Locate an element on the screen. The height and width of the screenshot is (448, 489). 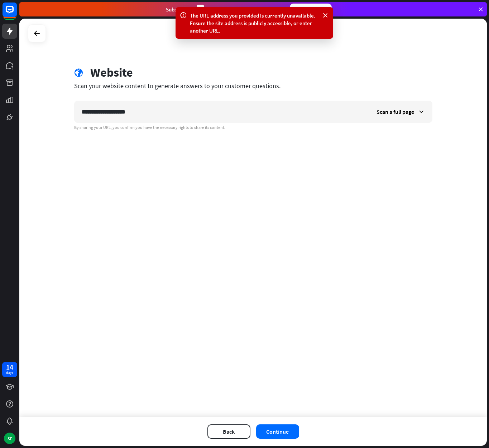
div: By sharing your URL, you confirm you have the necessary rights to share its content. is located at coordinates (254, 128).